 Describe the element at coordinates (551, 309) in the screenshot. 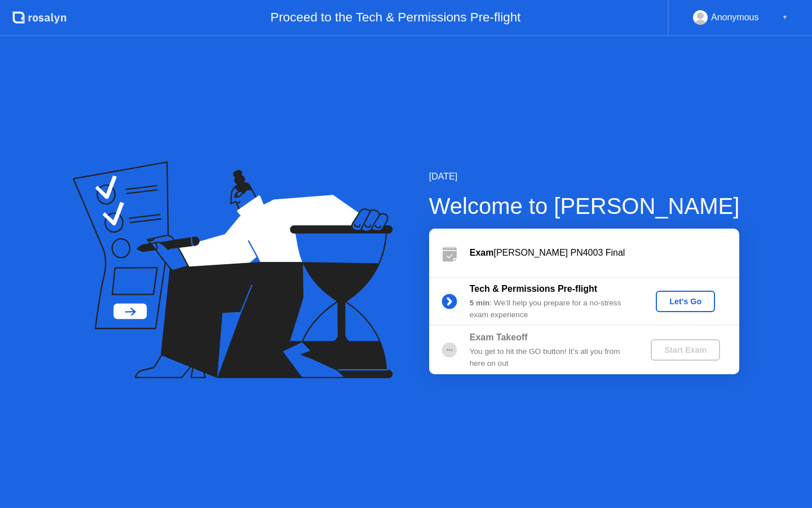

I see `div: : We’ll help you prepare for a no-stress exam experience` at that location.